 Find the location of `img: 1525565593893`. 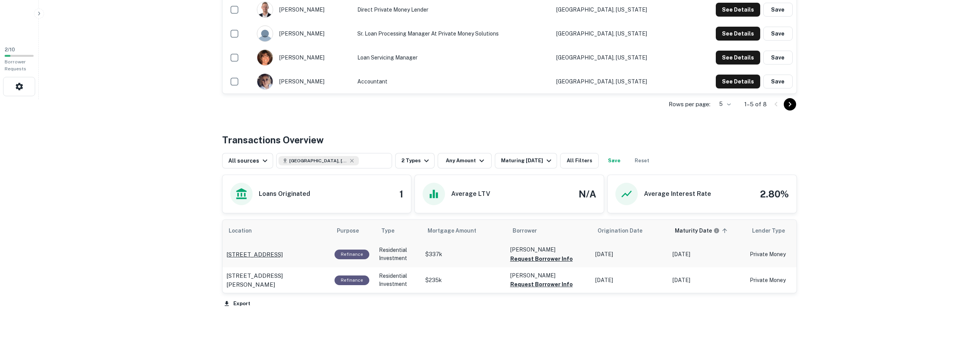

img: 1525565593893 is located at coordinates (265, 10).